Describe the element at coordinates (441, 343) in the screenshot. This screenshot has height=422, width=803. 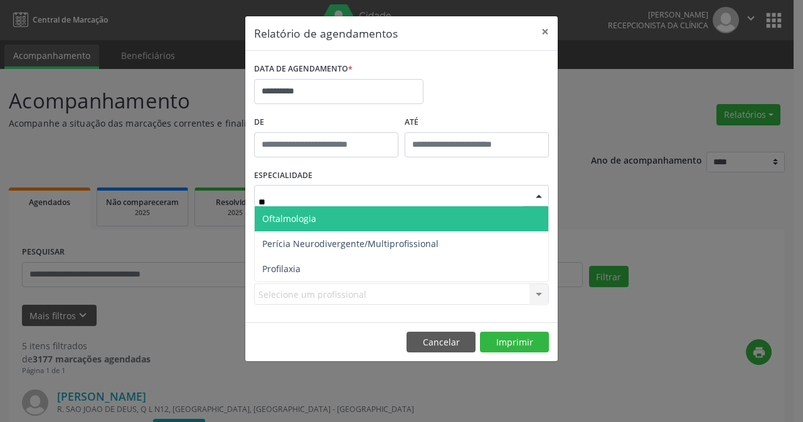
I see `button: Cancelar` at that location.